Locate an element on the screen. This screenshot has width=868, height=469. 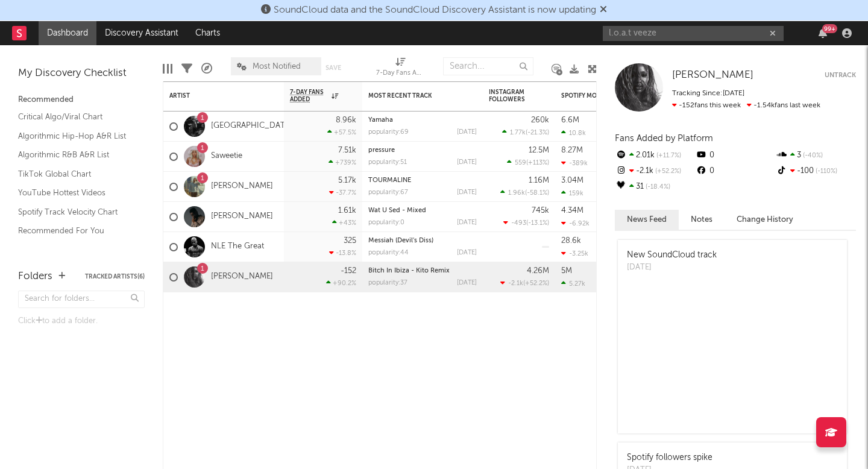
a: Messiah (Devil's Diss) is located at coordinates (400, 240).